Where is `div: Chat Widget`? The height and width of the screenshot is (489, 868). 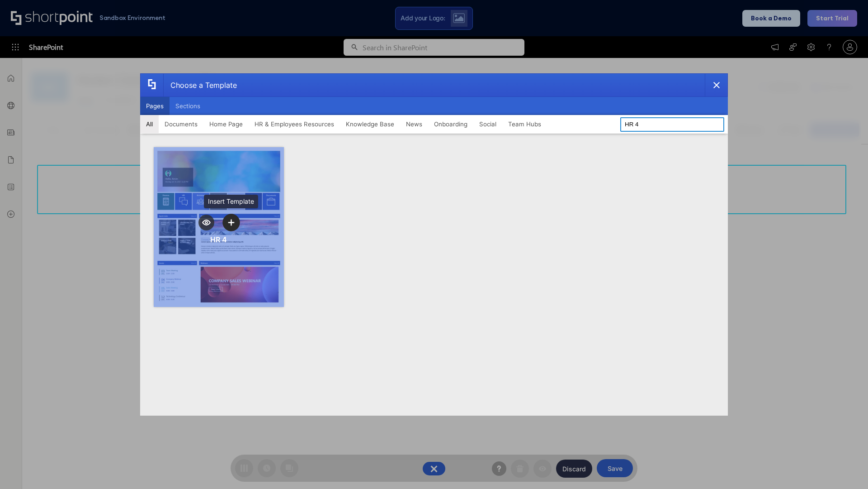
div: Chat Widget is located at coordinates (846, 467).